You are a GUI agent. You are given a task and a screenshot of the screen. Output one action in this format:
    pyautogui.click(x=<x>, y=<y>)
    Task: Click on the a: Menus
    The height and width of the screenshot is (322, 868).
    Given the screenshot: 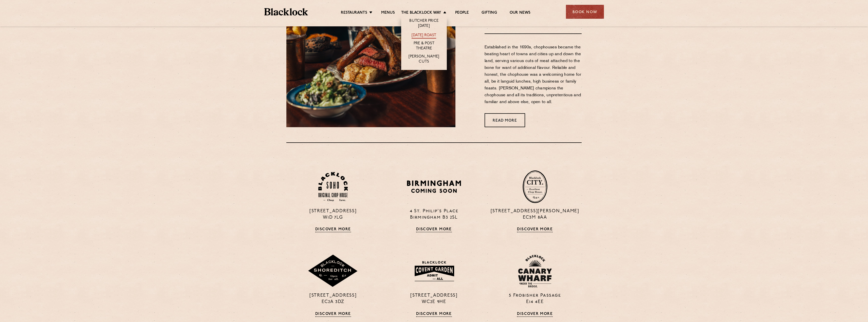 What is the action you would take?
    pyautogui.click(x=388, y=13)
    